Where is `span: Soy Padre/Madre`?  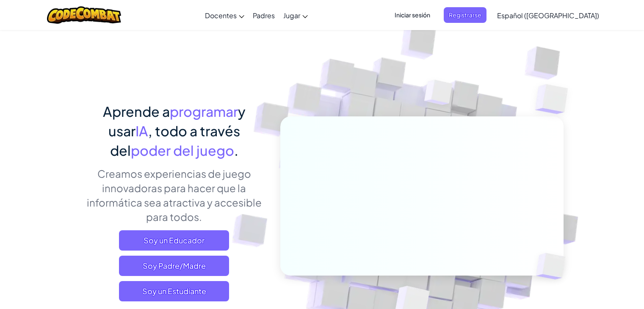
span: Soy Padre/Madre is located at coordinates (174, 265).